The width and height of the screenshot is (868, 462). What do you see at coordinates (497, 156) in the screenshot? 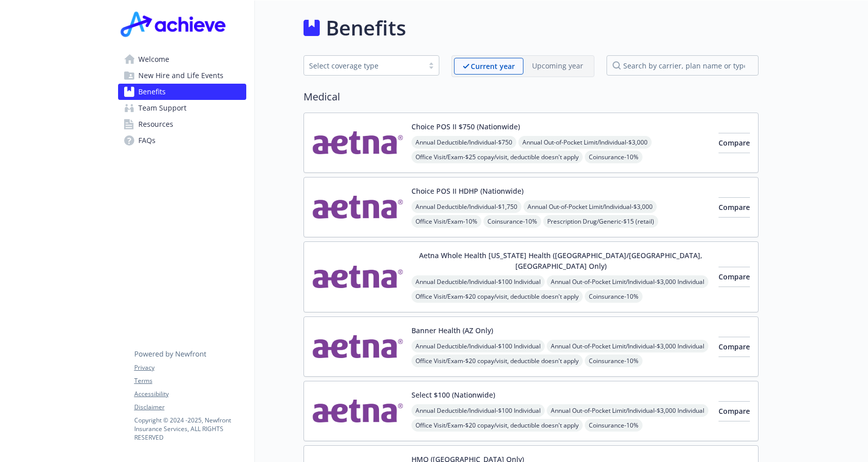
I see `span: Office Visit/Exam - $25 copay/visit, deductible doesn't apply` at bounding box center [497, 156].